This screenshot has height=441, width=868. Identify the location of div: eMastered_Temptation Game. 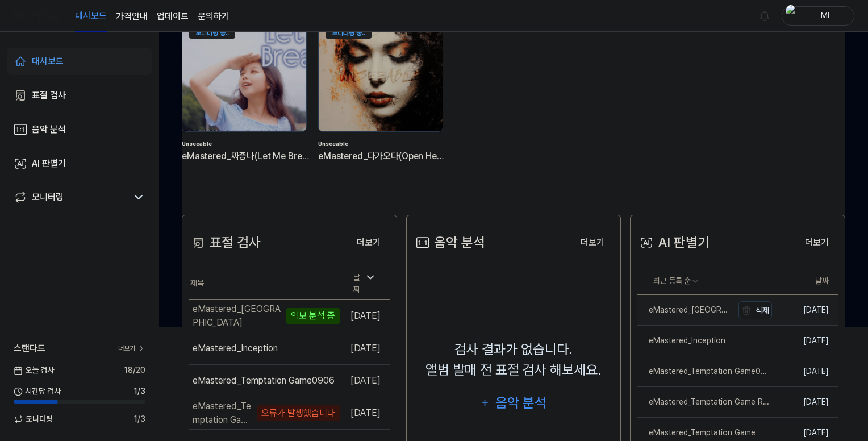
(697, 432).